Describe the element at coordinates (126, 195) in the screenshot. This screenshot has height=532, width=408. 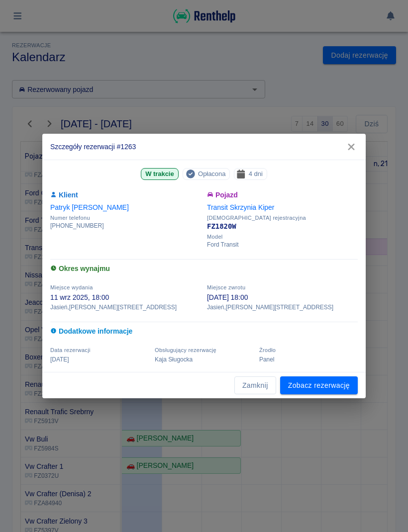
I see `h6: Klient` at that location.